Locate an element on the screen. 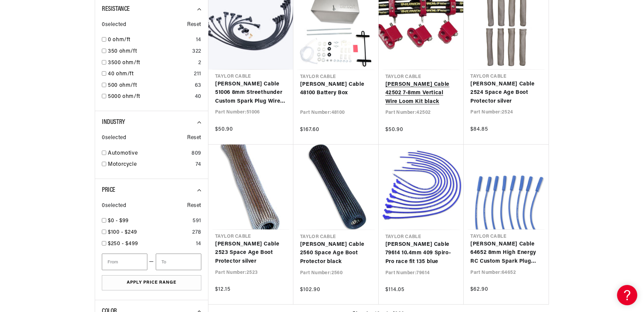  a: 0 ohm/ft is located at coordinates (150, 40).